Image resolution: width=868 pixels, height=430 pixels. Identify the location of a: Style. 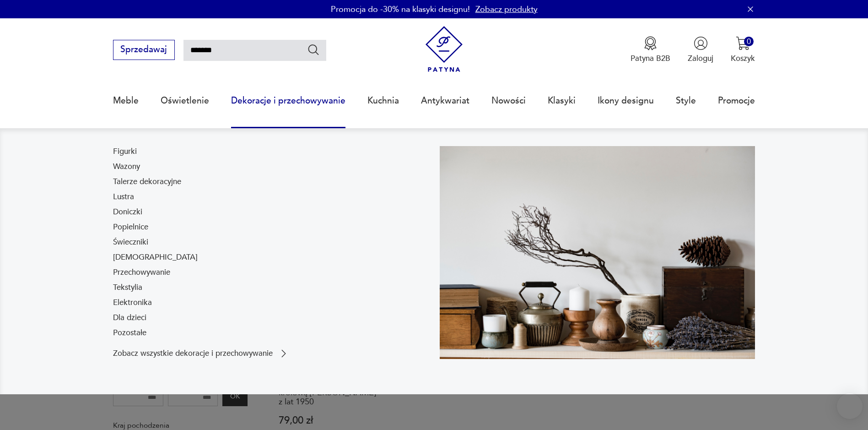
(686, 101).